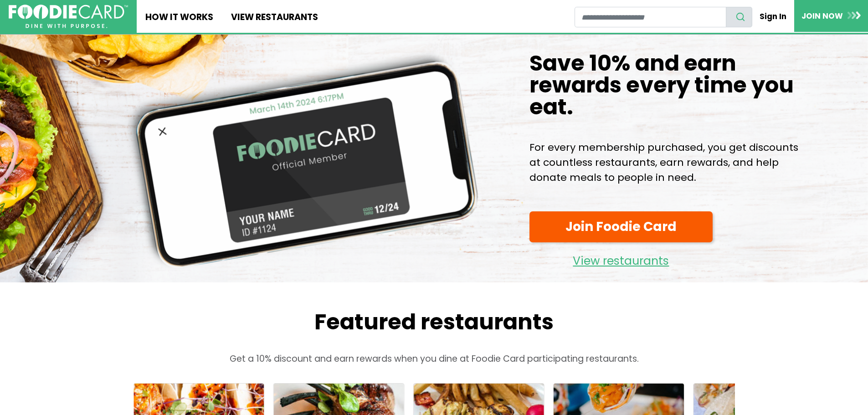 This screenshot has width=868, height=415. Describe the element at coordinates (434, 359) in the screenshot. I see `p: Get a 10% discount and earn rewards when you dine at Foodie Card participating restaurants.` at that location.